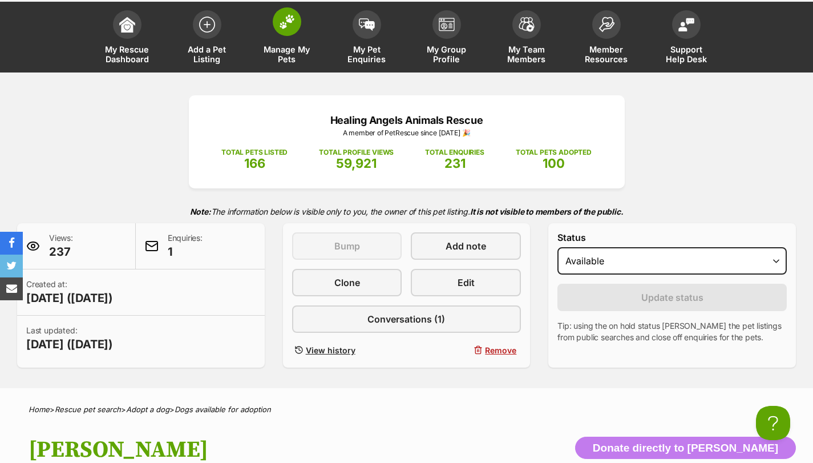  I want to click on span: 237, so click(61, 252).